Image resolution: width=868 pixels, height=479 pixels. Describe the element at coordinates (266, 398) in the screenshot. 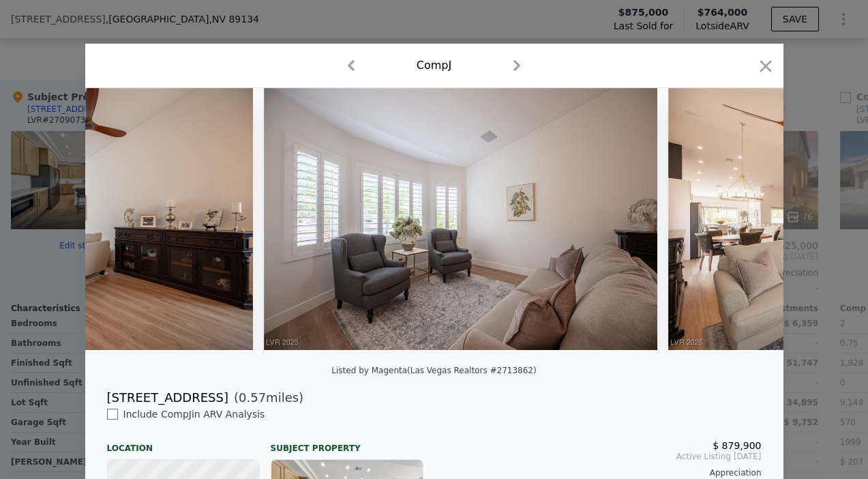

I see `span: ( miles)` at that location.